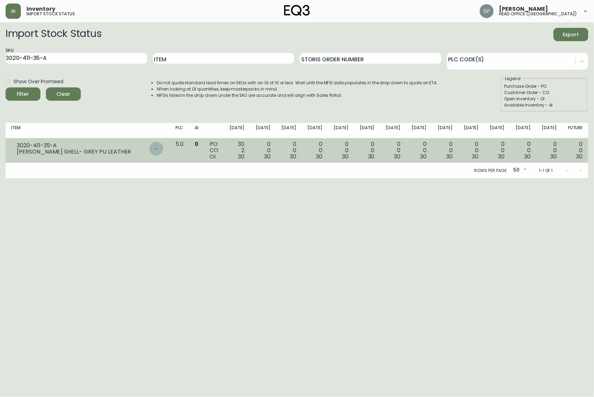 The height and width of the screenshot is (397, 594). Describe the element at coordinates (571, 34) in the screenshot. I see `span: Export` at that location.